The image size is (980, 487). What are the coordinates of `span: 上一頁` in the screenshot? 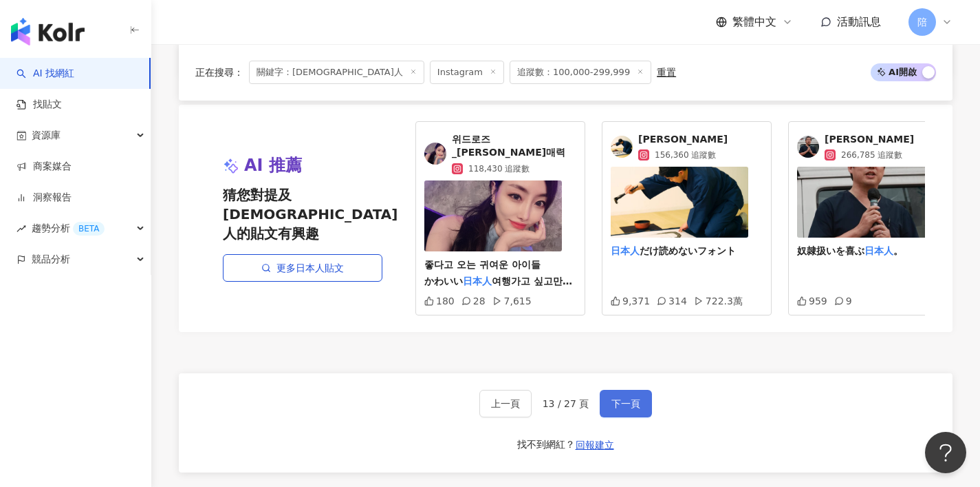 It's located at (506, 403).